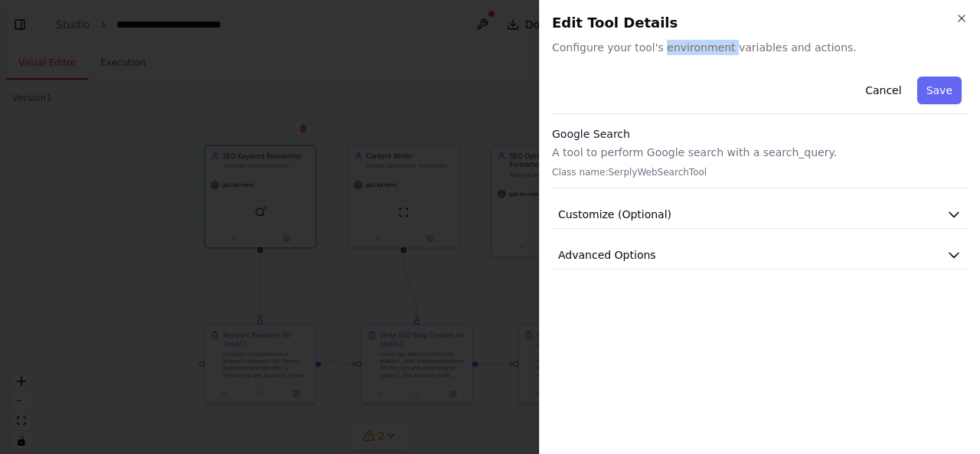 This screenshot has width=980, height=454. I want to click on h2: Edit Tool Details, so click(759, 23).